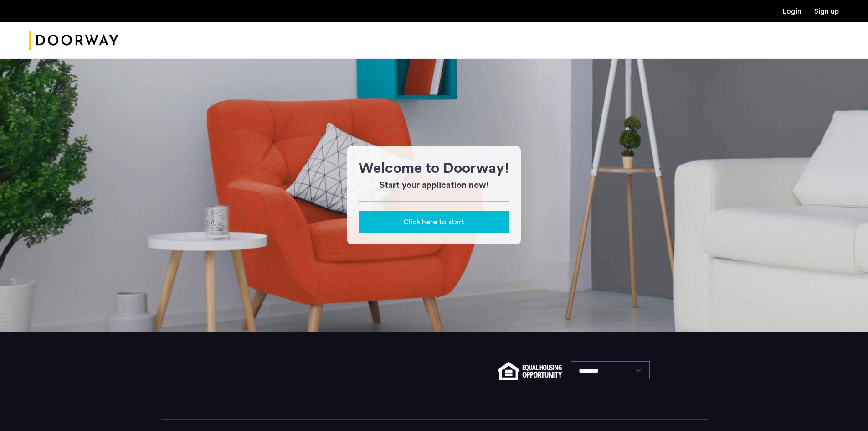  Describe the element at coordinates (610, 370) in the screenshot. I see `select: Language select` at that location.